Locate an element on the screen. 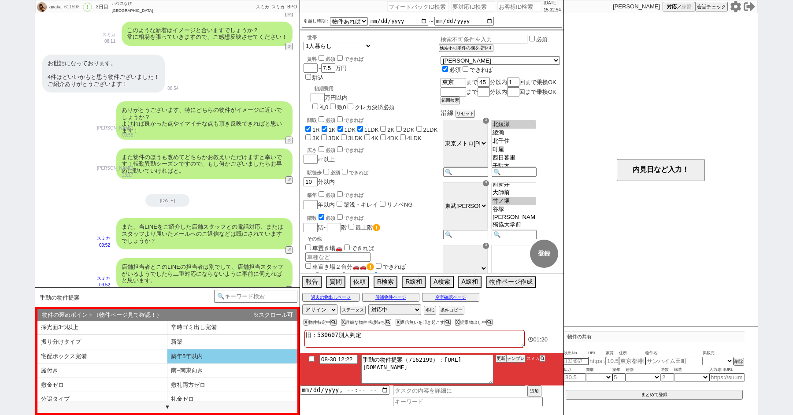 The height and width of the screenshot is (415, 793). div: 分以内 is located at coordinates (371, 177).